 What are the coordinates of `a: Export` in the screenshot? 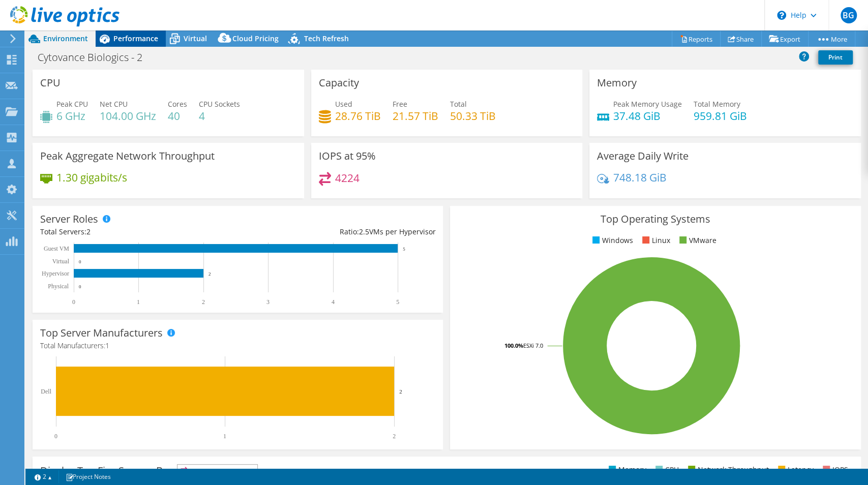 It's located at (785, 39).